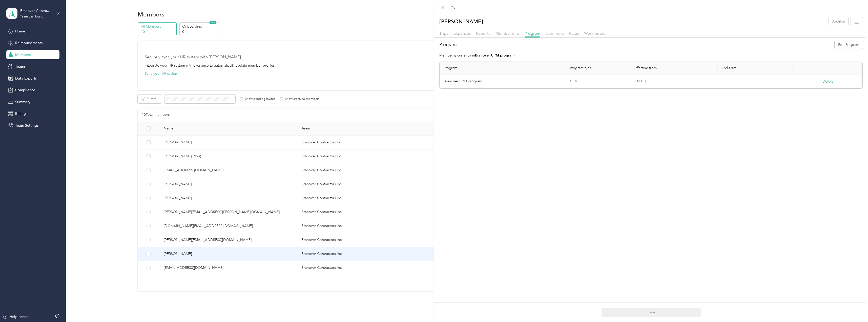  I want to click on th: Program type, so click(598, 68).